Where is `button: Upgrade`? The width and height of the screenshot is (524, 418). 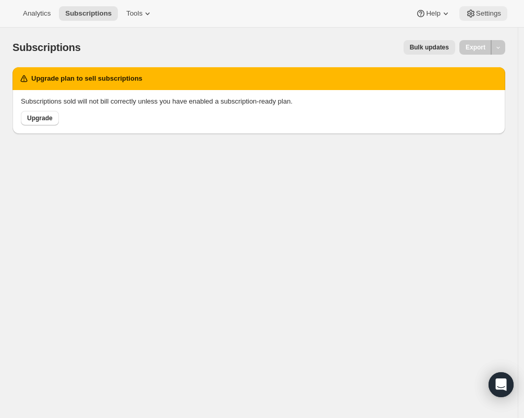
button: Upgrade is located at coordinates (40, 118).